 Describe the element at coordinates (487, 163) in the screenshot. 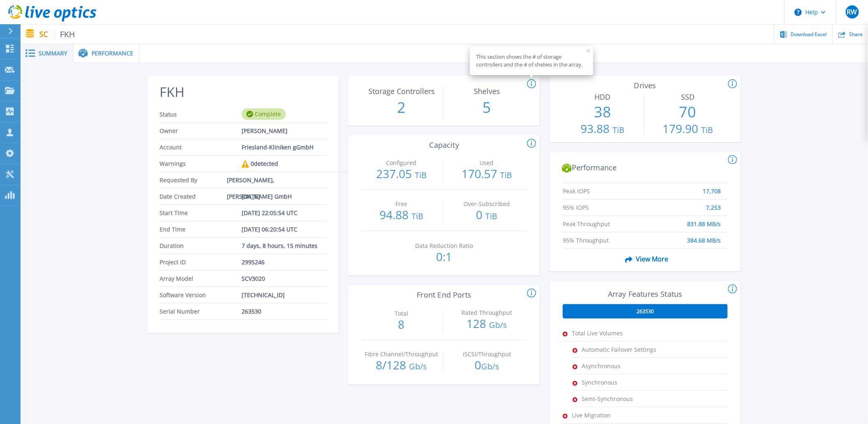

I see `p: Used` at that location.